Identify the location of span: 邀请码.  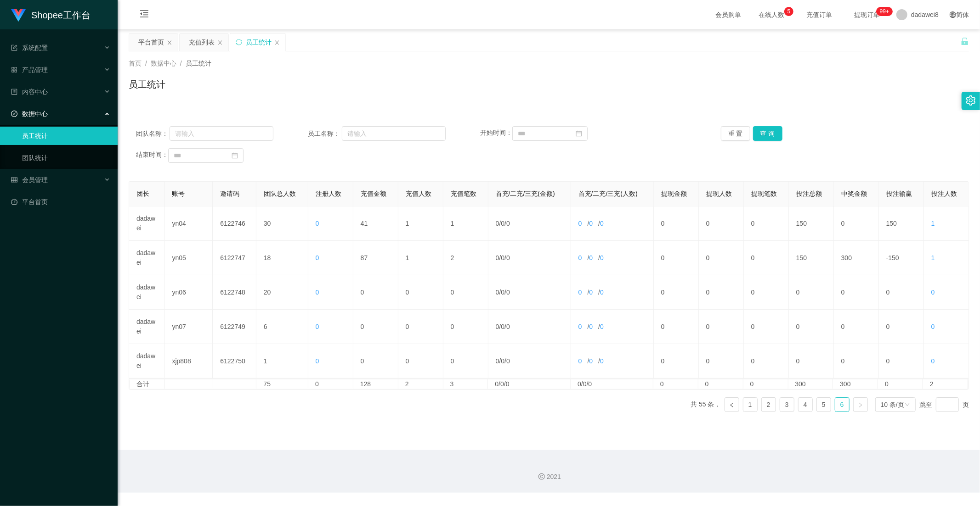
(230, 194).